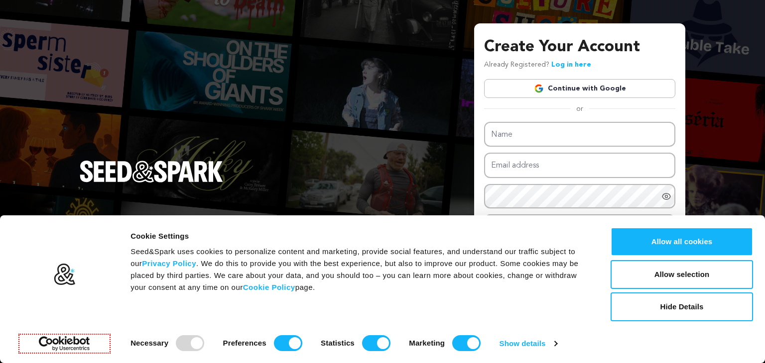  Describe the element at coordinates (151, 182) in the screenshot. I see `a: Seed&Spark Homepage` at that location.